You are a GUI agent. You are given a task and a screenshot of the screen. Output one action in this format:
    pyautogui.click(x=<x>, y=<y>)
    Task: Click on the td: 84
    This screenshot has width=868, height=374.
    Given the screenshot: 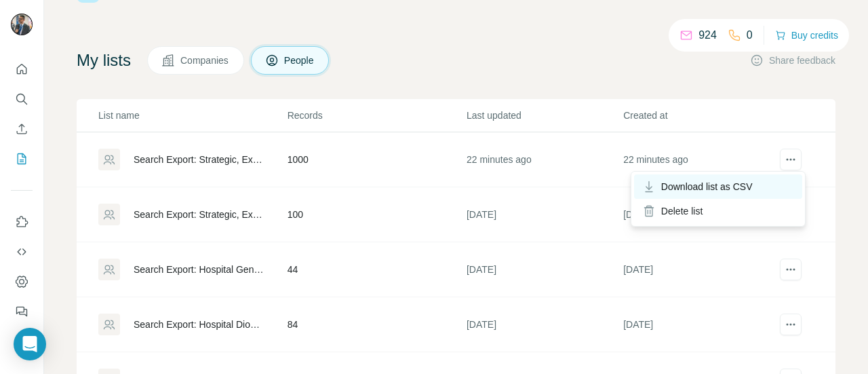 What is the action you would take?
    pyautogui.click(x=376, y=324)
    